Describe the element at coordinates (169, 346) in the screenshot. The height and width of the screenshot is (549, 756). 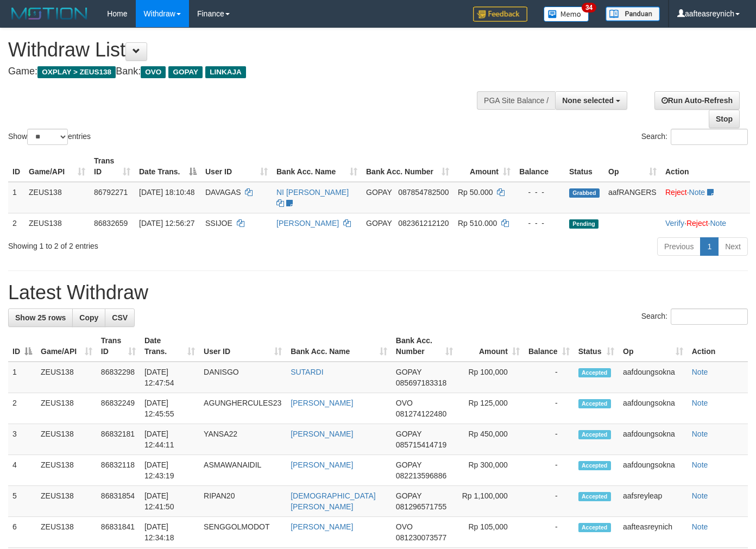
I see `th: Date Trans.: activate to sort column ascending` at that location.